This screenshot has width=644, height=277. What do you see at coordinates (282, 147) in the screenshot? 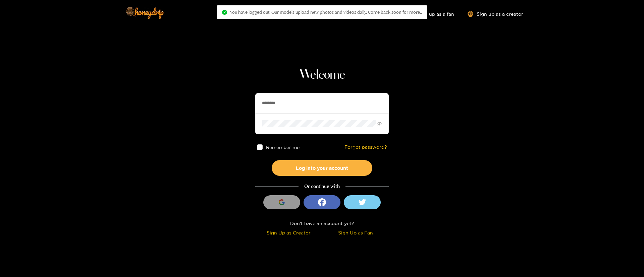
I see `span: Remember me` at bounding box center [282, 147].